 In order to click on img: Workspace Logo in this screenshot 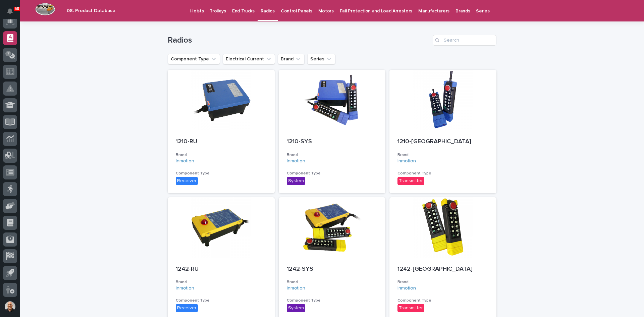, I will do `click(45, 9)`.